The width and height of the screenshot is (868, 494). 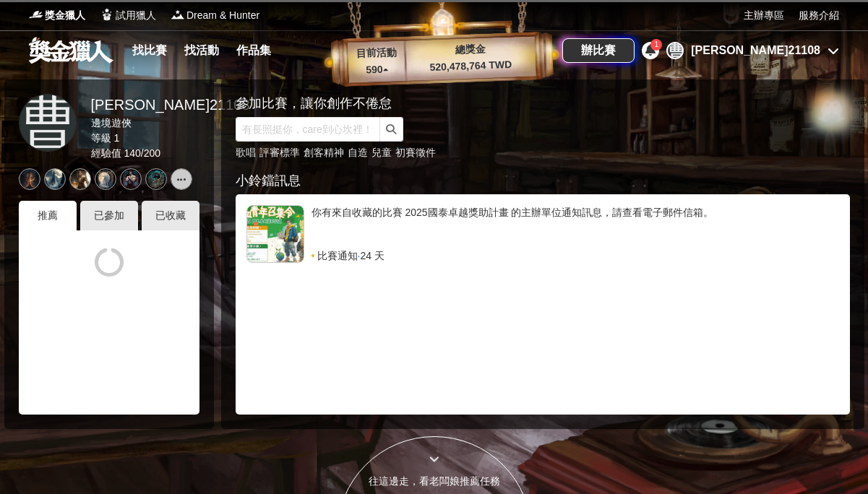 I want to click on p: 目前活動, so click(x=375, y=53).